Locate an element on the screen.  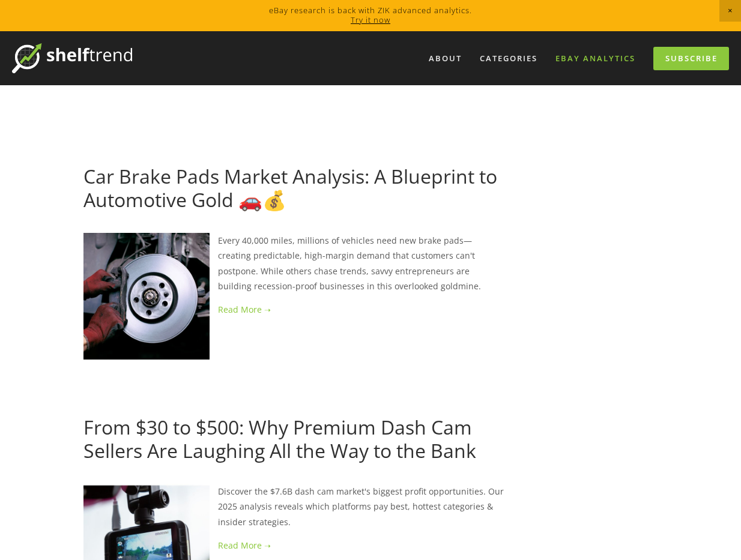
a: Try it now is located at coordinates (370, 19).